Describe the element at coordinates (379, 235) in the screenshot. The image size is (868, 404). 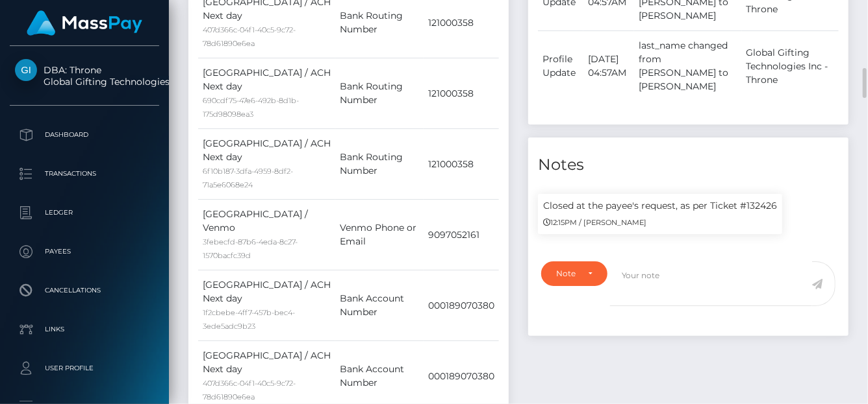
I see `td: Venmo Phone or Email` at that location.